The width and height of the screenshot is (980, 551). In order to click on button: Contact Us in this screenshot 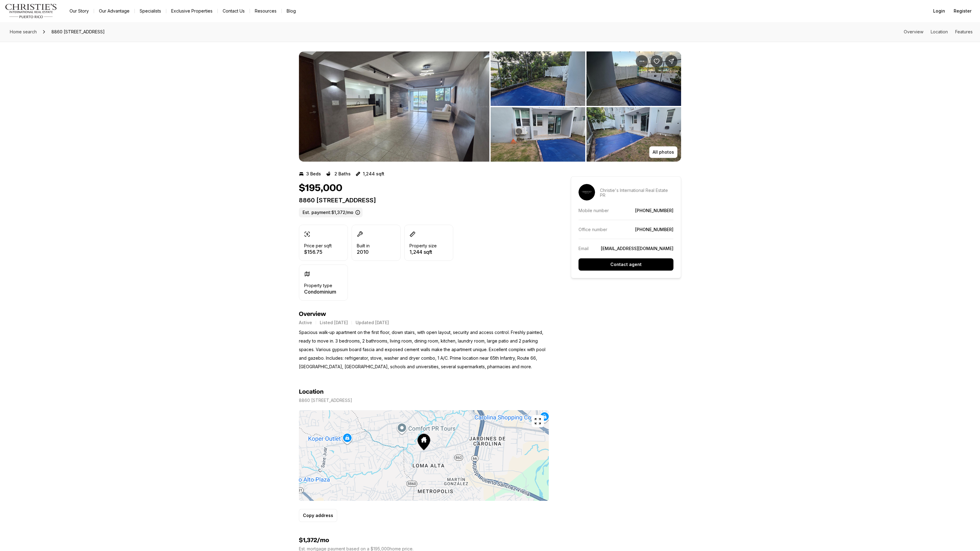, I will do `click(233, 11)`.